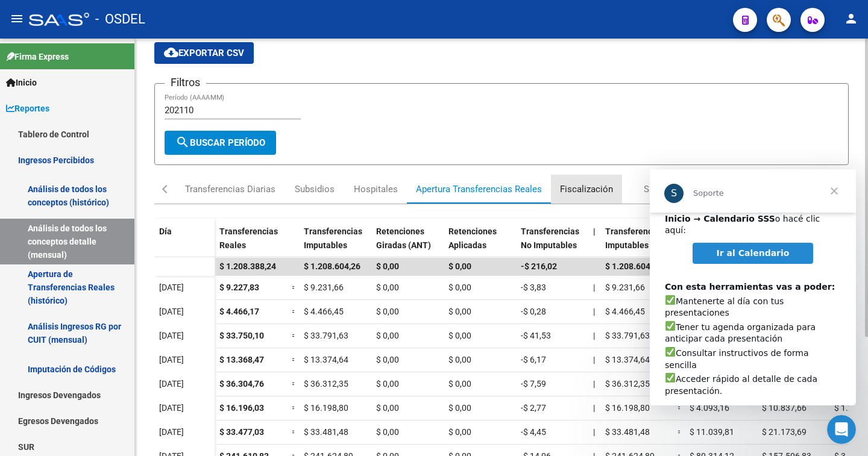 The width and height of the screenshot is (868, 456). What do you see at coordinates (17, 18) in the screenshot?
I see `mat-icon: menu` at bounding box center [17, 18].